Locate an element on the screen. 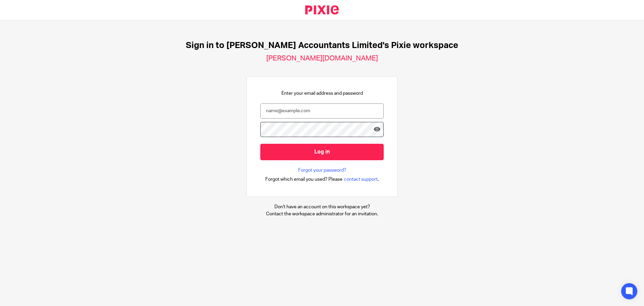  p: Contact the workspace administrator for an invitation. is located at coordinates (322, 214).